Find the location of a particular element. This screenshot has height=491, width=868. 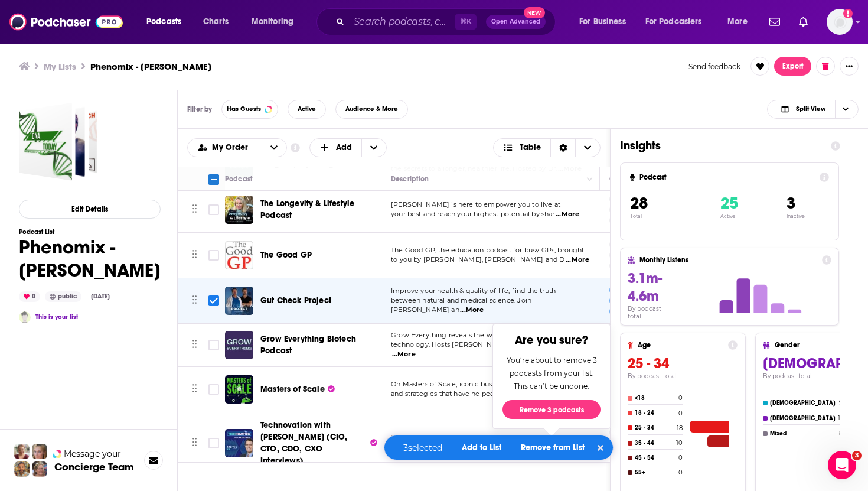

span: Improve your health & quality of life, find the truth is located at coordinates (473, 290).